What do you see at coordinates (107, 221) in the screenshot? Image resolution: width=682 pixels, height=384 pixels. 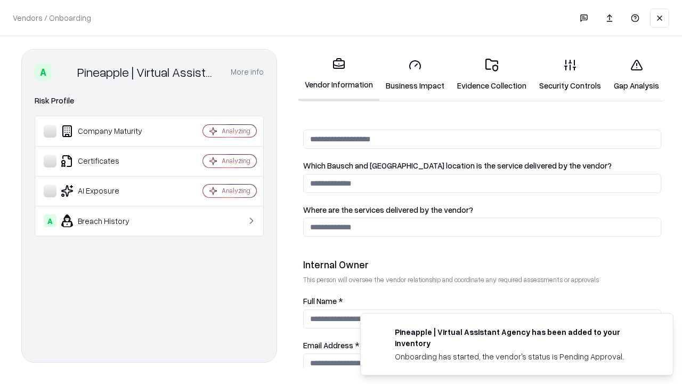 I see `div: Breach History` at bounding box center [107, 221].